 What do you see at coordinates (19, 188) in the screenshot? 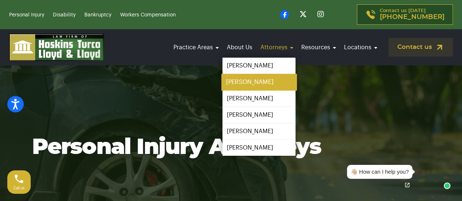
I see `span: Call us` at bounding box center [19, 188].